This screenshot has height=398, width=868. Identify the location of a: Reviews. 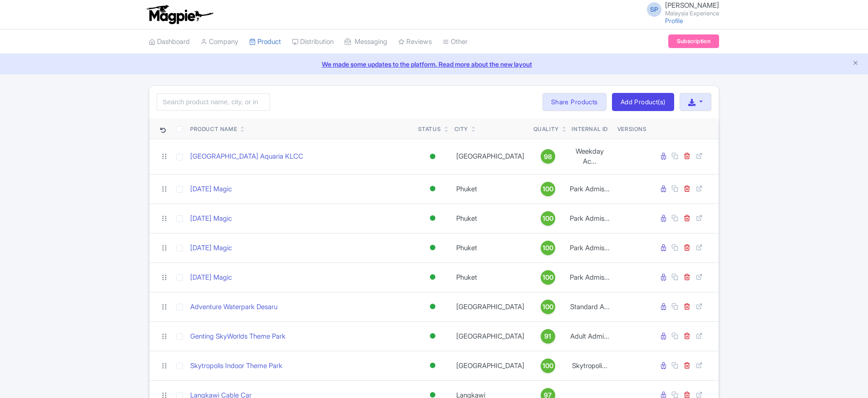
(415, 42).